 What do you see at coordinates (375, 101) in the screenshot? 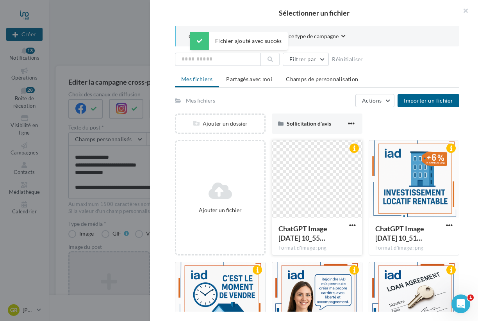
I see `button: Actions` at bounding box center [375, 101].